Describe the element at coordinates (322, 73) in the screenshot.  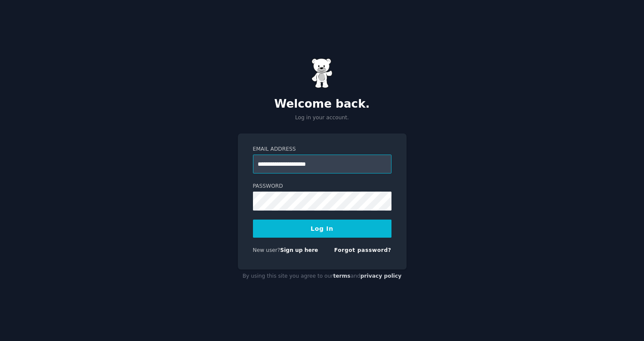
I see `img: Gummy Bear` at that location.